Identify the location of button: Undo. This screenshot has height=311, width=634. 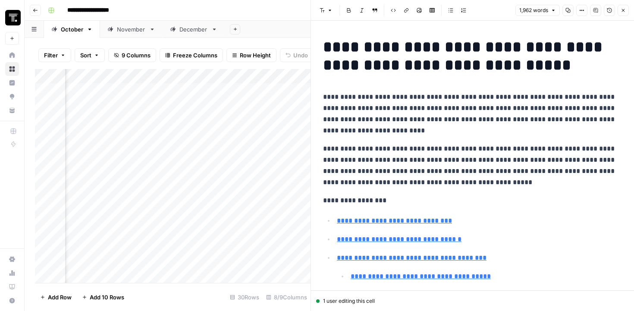
(297, 55).